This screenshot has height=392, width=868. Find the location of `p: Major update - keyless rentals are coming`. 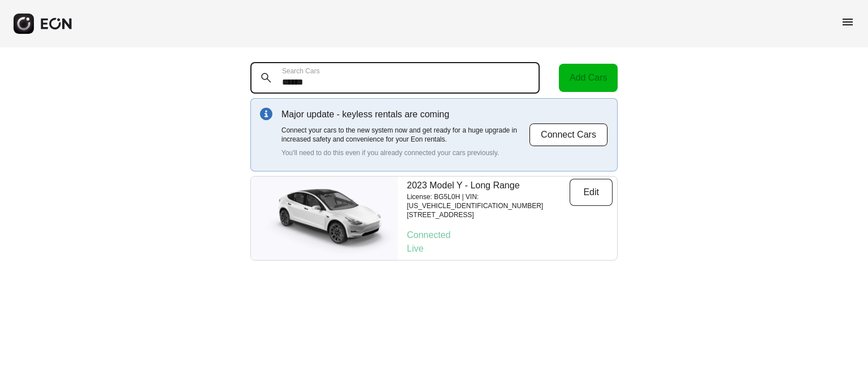

p: Major update - keyless rentals are coming is located at coordinates (405, 114).